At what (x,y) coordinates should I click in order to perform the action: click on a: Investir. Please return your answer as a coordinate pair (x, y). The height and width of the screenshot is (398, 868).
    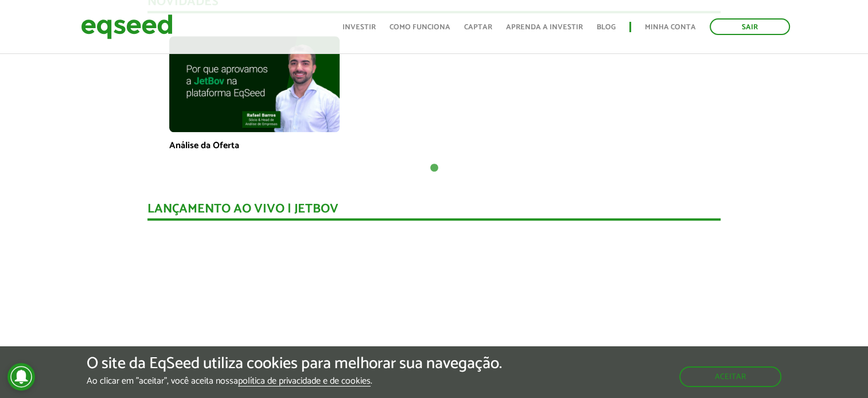
    Looking at the image, I should click on (359, 27).